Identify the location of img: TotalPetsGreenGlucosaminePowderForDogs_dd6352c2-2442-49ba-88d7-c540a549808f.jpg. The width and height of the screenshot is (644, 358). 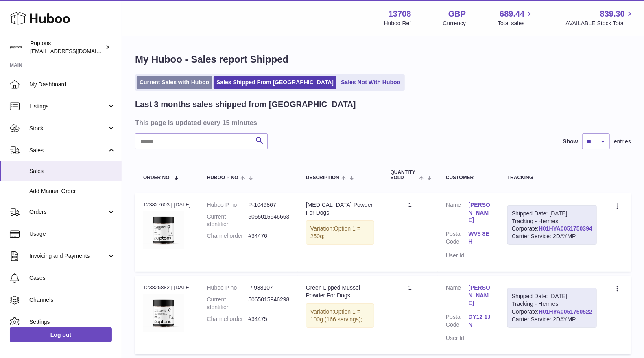
(163, 230).